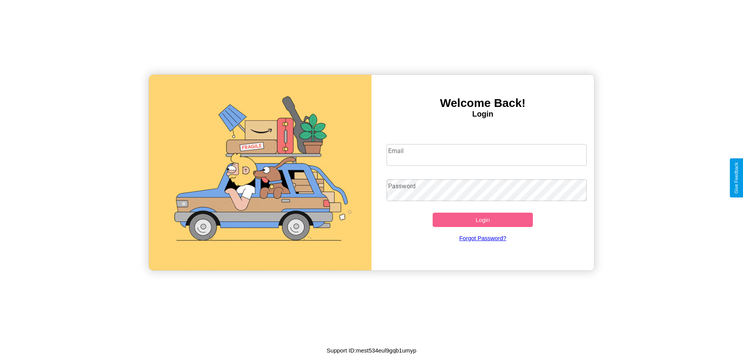 The height and width of the screenshot is (356, 743). Describe the element at coordinates (737, 178) in the screenshot. I see `div: Give Feedback` at that location.